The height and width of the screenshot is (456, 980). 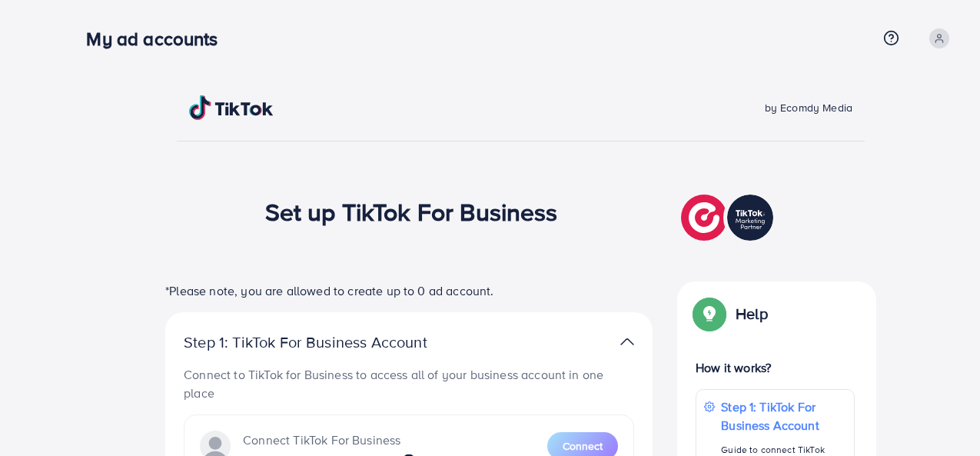 What do you see at coordinates (409, 290) in the screenshot?
I see `p: *Please note, you are allowed to create up to 0 ad account.` at bounding box center [409, 290].